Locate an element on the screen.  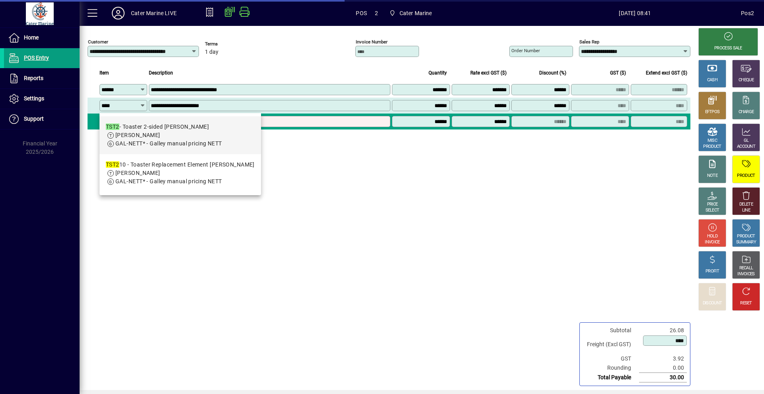
div: DELETE is located at coordinates (746, 204).